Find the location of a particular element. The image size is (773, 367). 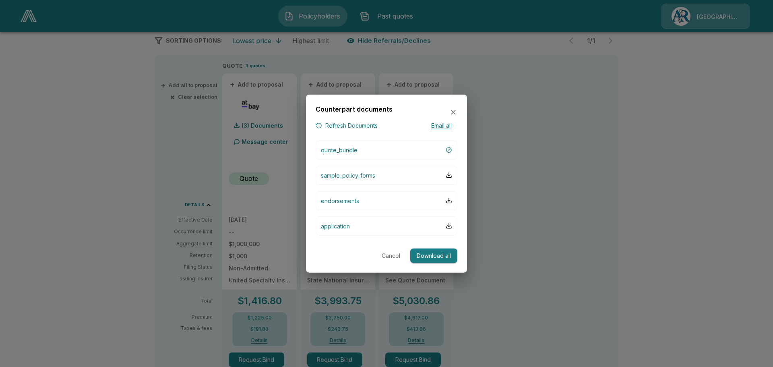

button: Download all is located at coordinates (434, 255).